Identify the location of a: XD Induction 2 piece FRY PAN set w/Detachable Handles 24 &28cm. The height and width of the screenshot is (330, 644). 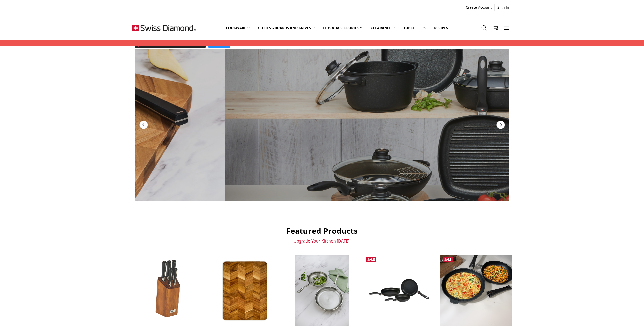
(476, 290).